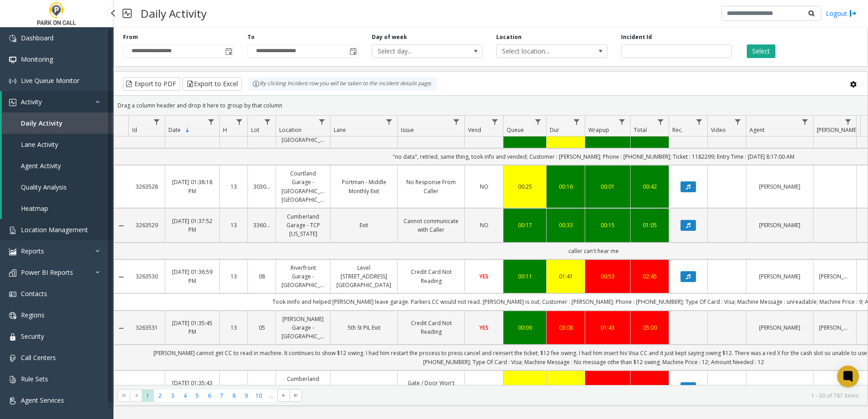 This screenshot has width=868, height=419. What do you see at coordinates (608, 387) in the screenshot?
I see `div: 00:48` at bounding box center [608, 387].